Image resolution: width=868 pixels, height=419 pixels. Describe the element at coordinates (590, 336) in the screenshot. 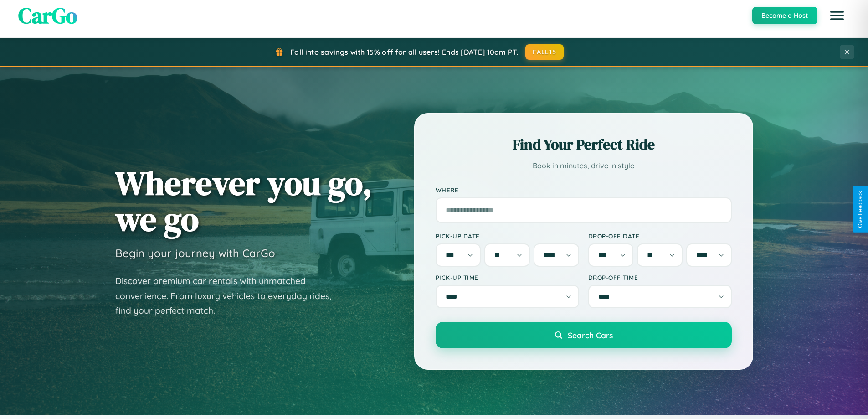

I see `span: Search Cars` at that location.